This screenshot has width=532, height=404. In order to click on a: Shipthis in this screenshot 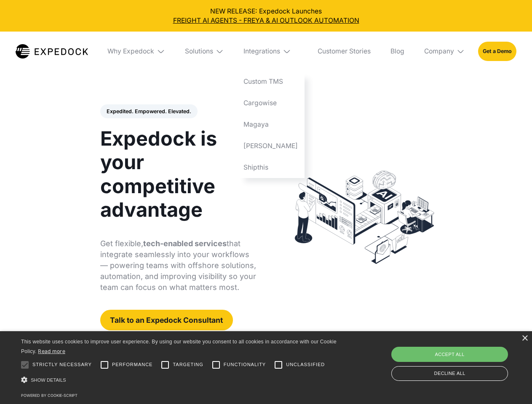, I will do `click(271, 167)`.